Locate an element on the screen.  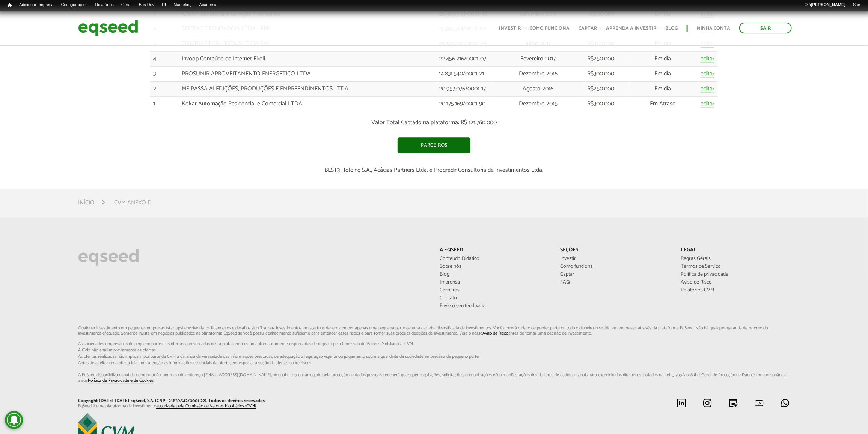
span: Dezembro 2015 is located at coordinates (538, 104).